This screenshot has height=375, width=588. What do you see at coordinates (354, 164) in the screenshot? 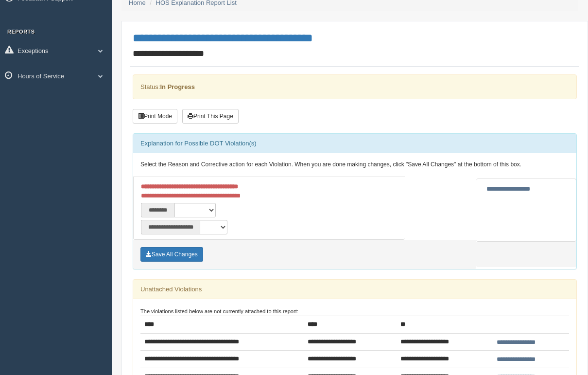
I see `div: Select the Reason and Corrective action for each Violation. When you are done making changes, cli...` at bounding box center [354, 164].